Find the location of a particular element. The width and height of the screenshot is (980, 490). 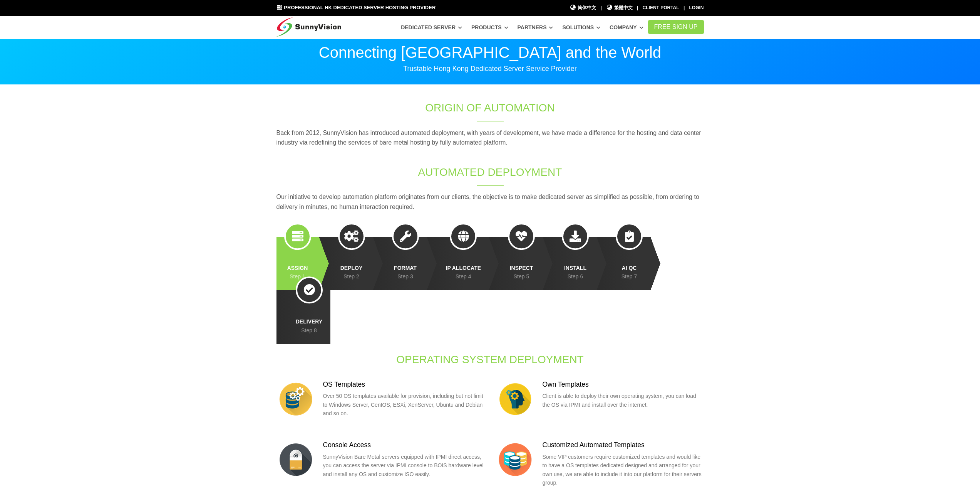

img: flat-ai.png is located at coordinates (515, 399).